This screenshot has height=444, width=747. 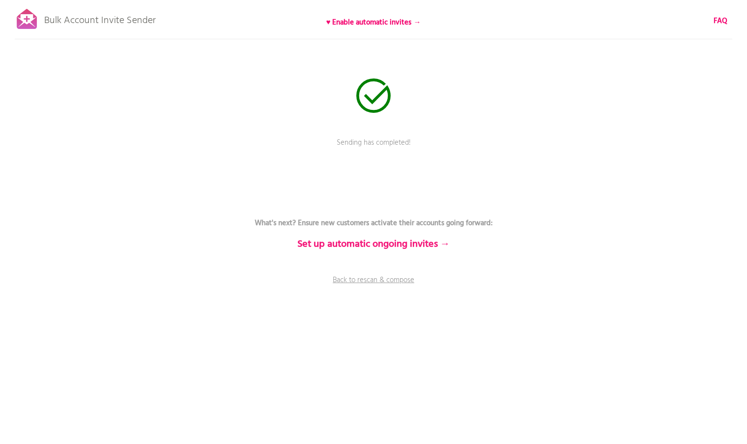 I want to click on a: Back to rescan & compose, so click(x=373, y=287).